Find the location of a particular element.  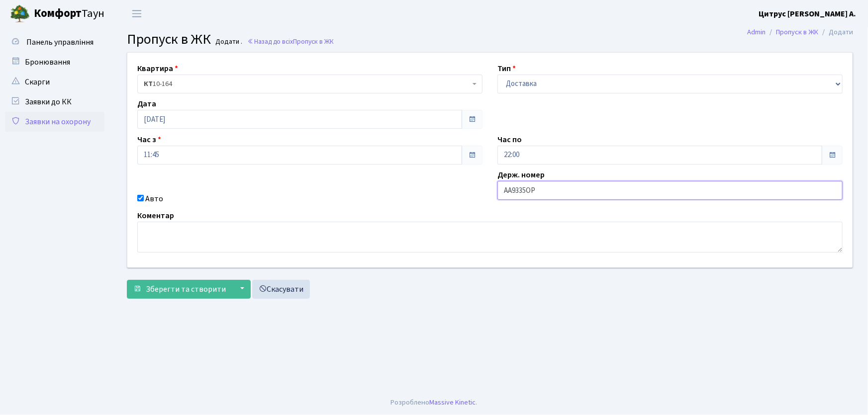

small: Додати . is located at coordinates (228, 42).